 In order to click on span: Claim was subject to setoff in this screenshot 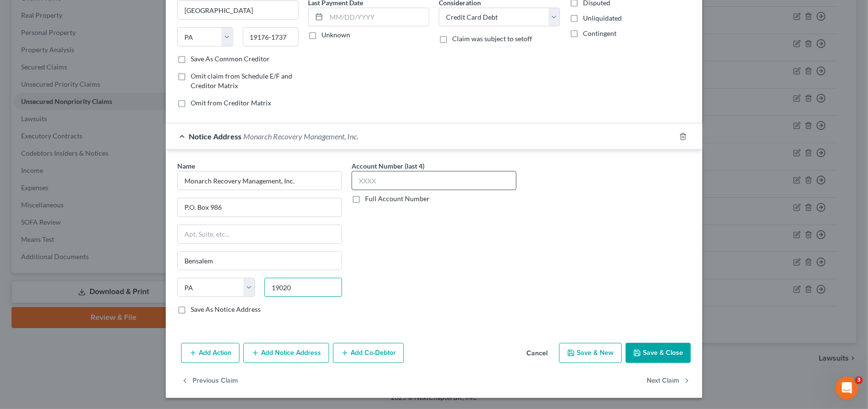, I will do `click(492, 38)`.